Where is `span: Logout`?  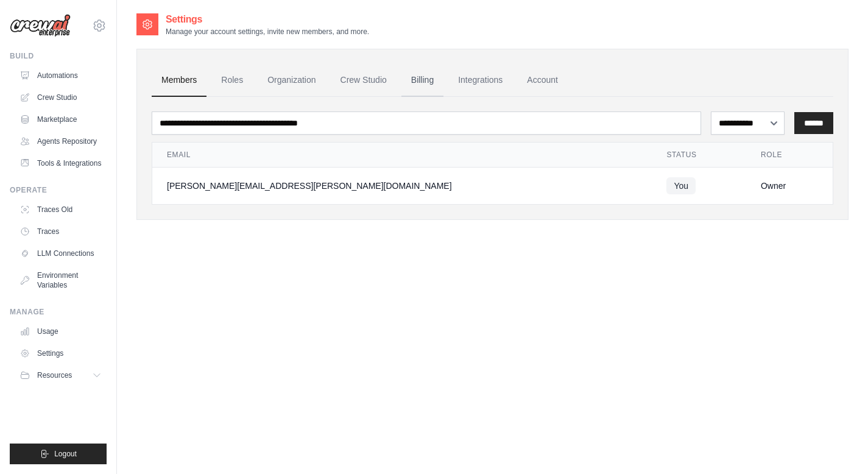 span: Logout is located at coordinates (65, 454).